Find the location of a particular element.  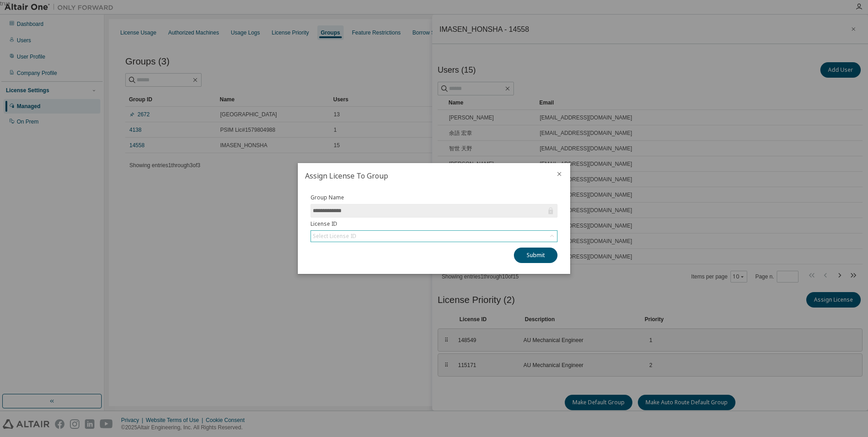

button: Submit is located at coordinates (536, 255).